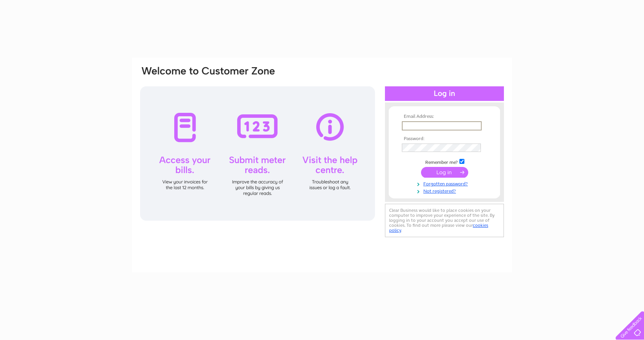  I want to click on td: Remember me?, so click(444, 162).